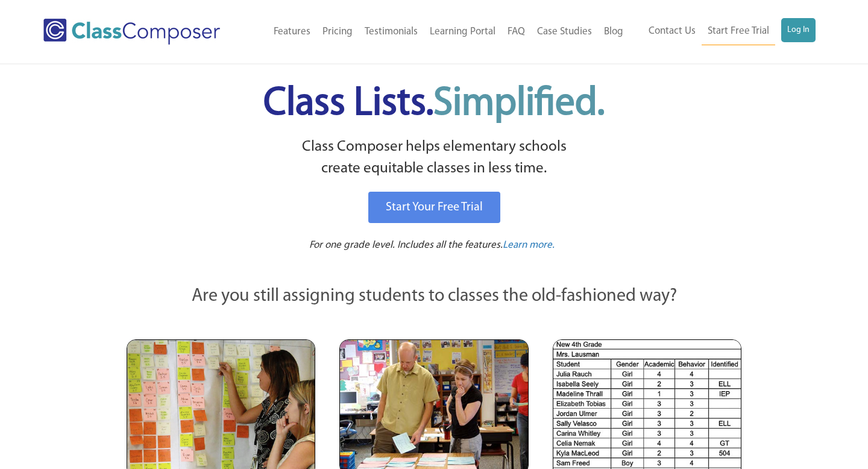 This screenshot has height=469, width=868. Describe the element at coordinates (434, 207) in the screenshot. I see `a: Start Your Free Trial` at that location.